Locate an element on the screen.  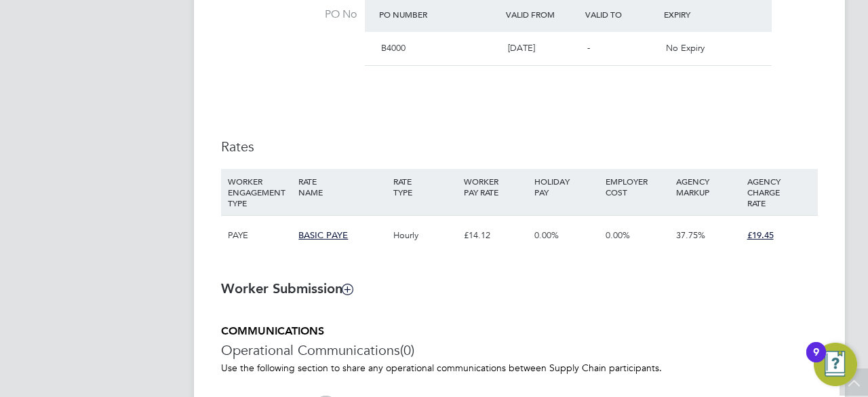
div: Hourly is located at coordinates (425, 235).